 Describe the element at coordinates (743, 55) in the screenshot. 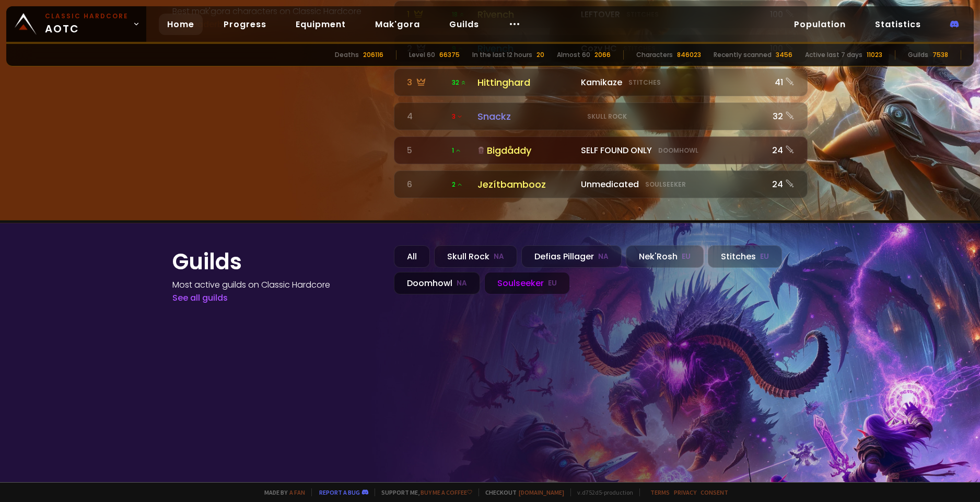

I see `div: Recently scanned` at that location.